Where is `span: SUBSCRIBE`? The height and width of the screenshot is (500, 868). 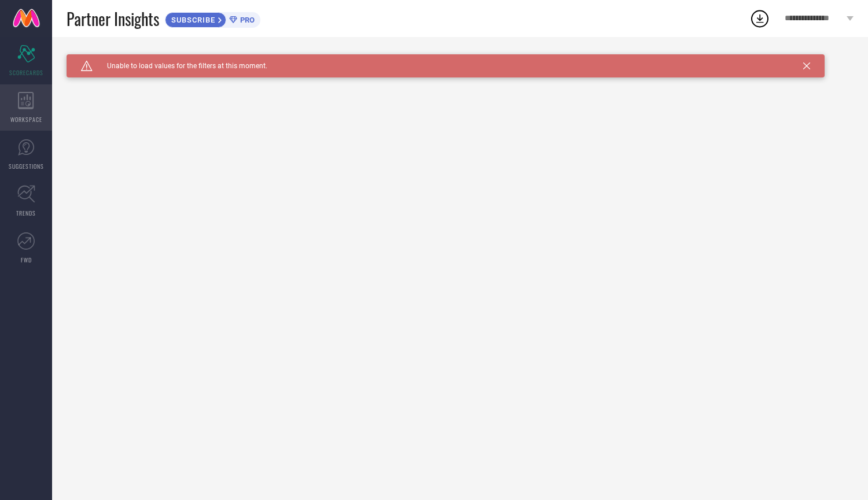
span: SUBSCRIBE is located at coordinates (191, 20).